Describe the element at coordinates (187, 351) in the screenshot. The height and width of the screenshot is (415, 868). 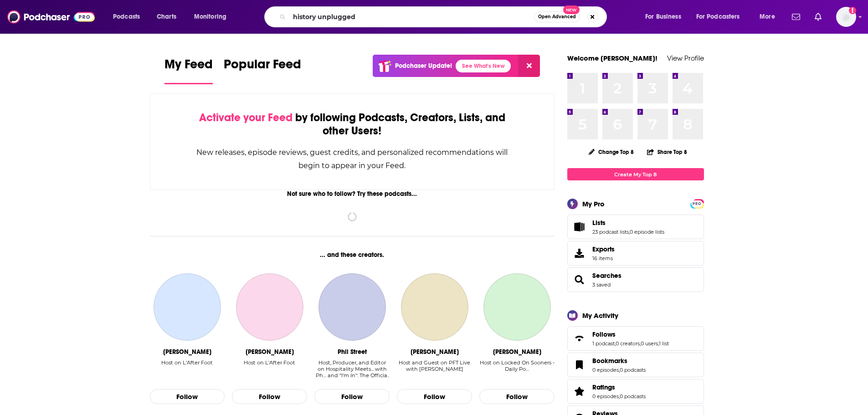
I see `div: Daniel Riolo` at that location.